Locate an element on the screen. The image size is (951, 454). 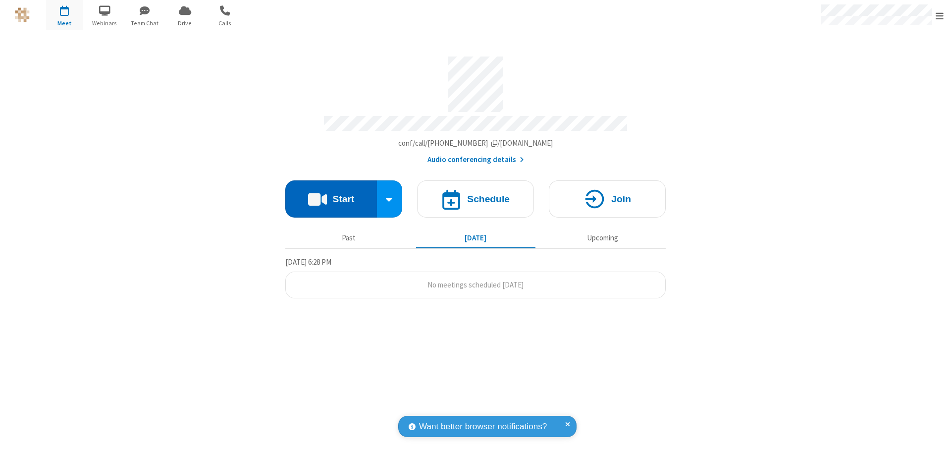
button: Upcoming is located at coordinates (602, 238).